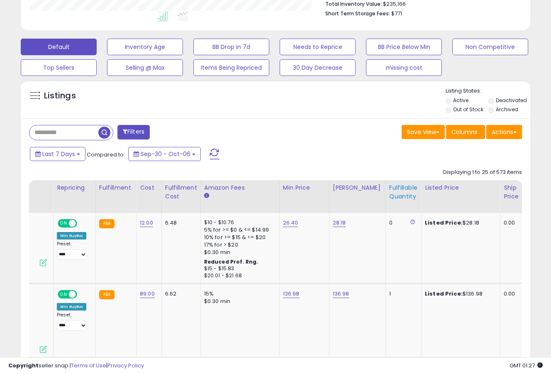 The height and width of the screenshot is (374, 551). Describe the element at coordinates (291, 223) in the screenshot. I see `a: 26.40` at that location.